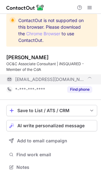 This screenshot has height=189, width=101. Describe the element at coordinates (52, 155) in the screenshot. I see `button: Find work email` at that location.